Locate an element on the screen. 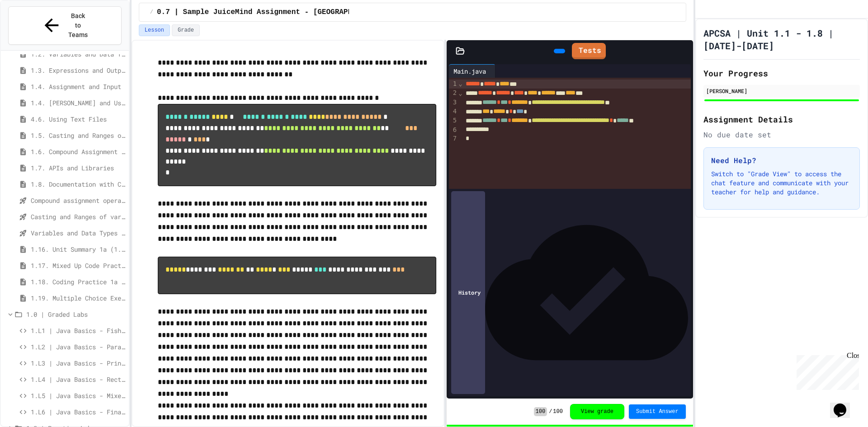 Image resolution: width=868 pixels, height=427 pixels. h3: Need Help? is located at coordinates (781, 161).